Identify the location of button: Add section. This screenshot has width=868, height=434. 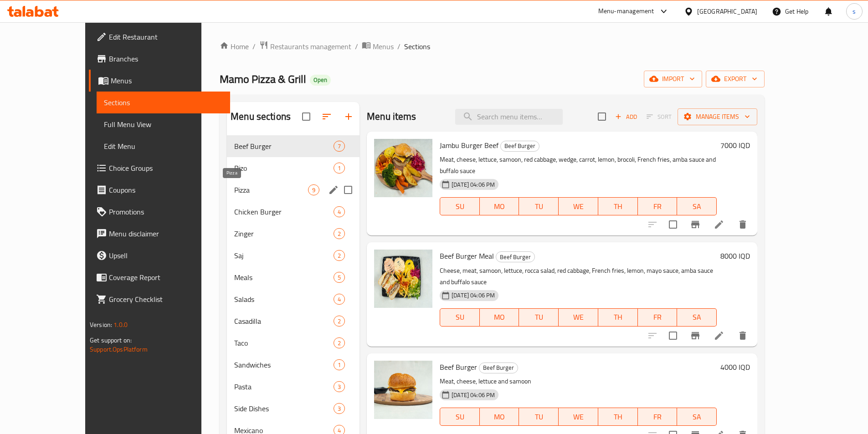
(348, 116).